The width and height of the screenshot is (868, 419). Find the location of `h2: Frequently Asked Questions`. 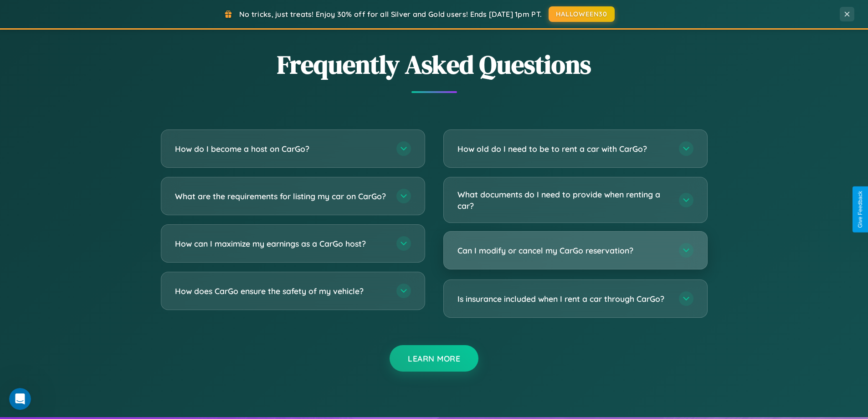

h2: Frequently Asked Questions is located at coordinates (435, 64).